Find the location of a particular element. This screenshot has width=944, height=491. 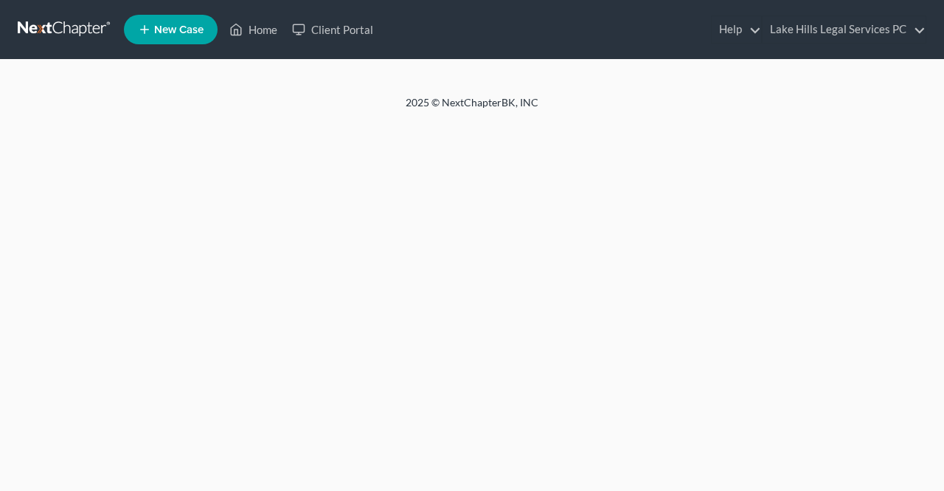

new-legal-case-button: New Case is located at coordinates (170, 30).